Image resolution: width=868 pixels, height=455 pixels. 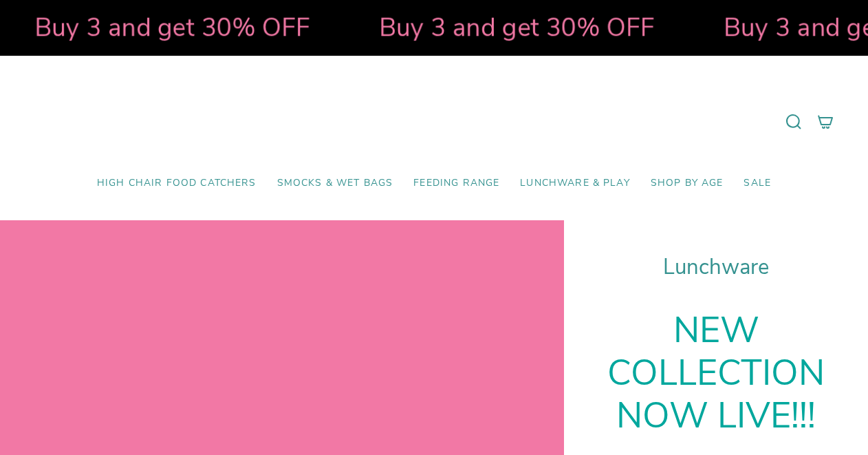 What do you see at coordinates (335, 183) in the screenshot?
I see `span: Smocks & Wet Bags` at bounding box center [335, 183].